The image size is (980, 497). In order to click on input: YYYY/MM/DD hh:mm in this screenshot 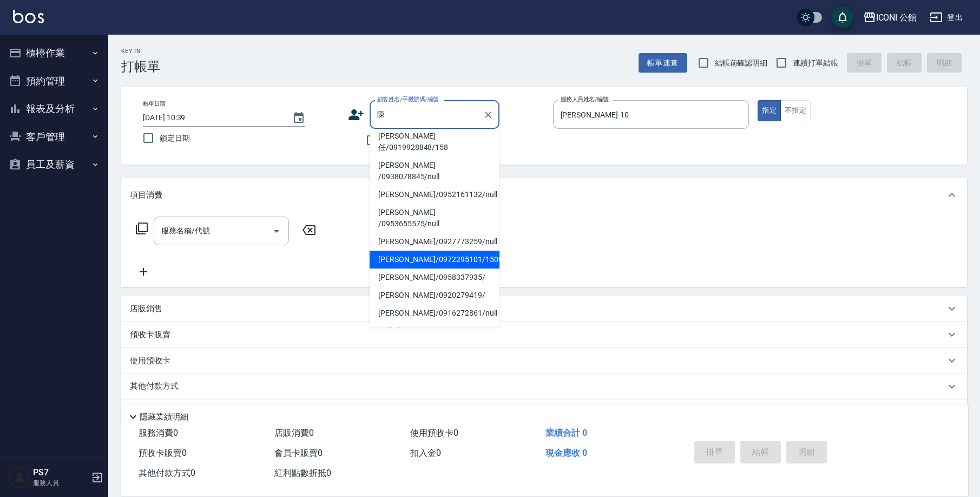, I will do `click(212, 117)`.